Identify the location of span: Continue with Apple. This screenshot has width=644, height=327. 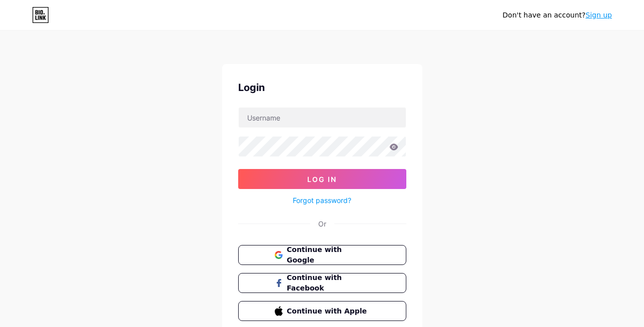
(327, 311).